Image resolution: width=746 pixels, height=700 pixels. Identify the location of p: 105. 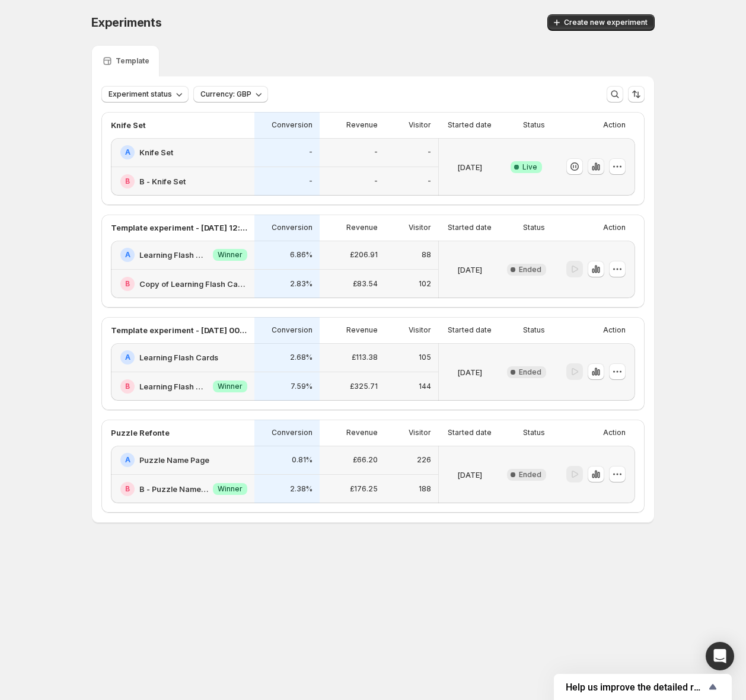
(425, 357).